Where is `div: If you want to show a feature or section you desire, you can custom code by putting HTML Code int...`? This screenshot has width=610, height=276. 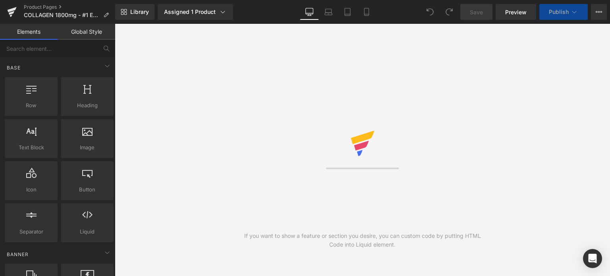
div: If you want to show a feature or section you desire, you can custom code by putting HTML Code int... is located at coordinates (363, 240).